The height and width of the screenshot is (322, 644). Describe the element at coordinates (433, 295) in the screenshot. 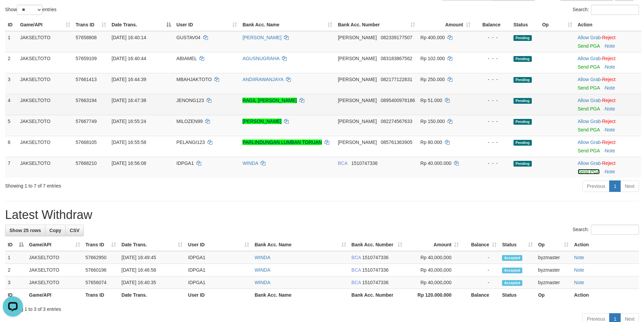

I see `th: Rp 120.000.000` at that location.